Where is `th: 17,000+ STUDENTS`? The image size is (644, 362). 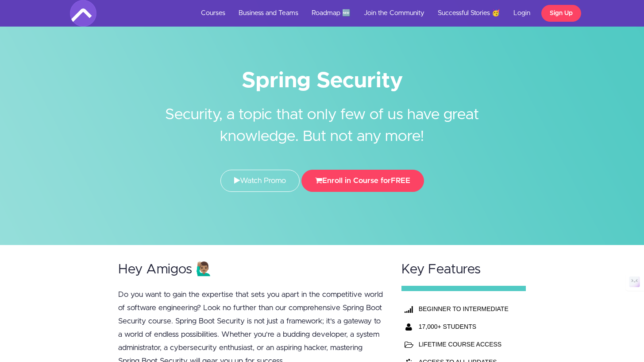
th: 17,000+ STUDENTS is located at coordinates (464, 327).